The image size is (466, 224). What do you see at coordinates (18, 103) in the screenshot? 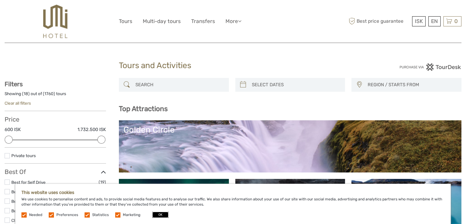
I see `a: Clear all filters` at bounding box center [18, 103].